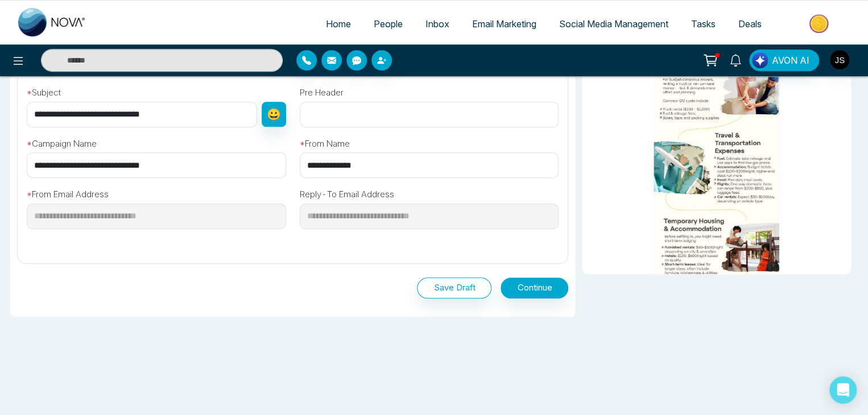  I want to click on a: Inbox, so click(437, 24).